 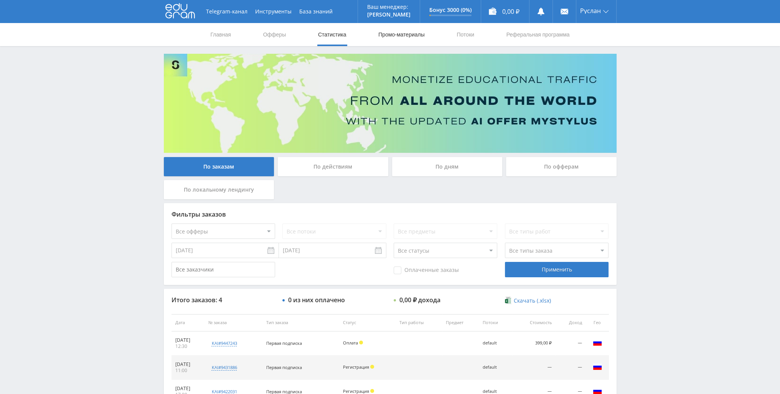 What do you see at coordinates (350, 342) in the screenshot?
I see `span: Оплата` at bounding box center [350, 342].